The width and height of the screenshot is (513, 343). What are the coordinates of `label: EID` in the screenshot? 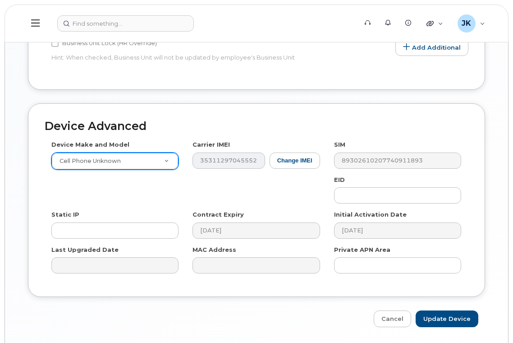 It's located at (340, 179).